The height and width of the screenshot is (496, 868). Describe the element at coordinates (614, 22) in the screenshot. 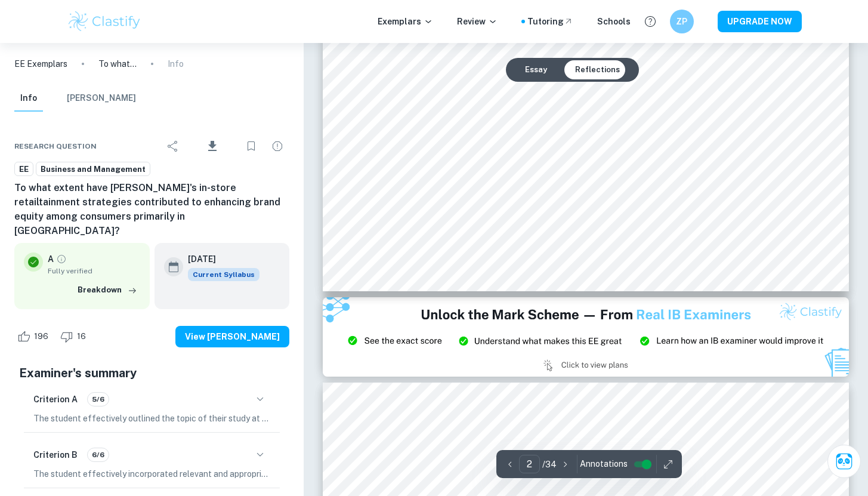

I see `div: Schools` at that location.